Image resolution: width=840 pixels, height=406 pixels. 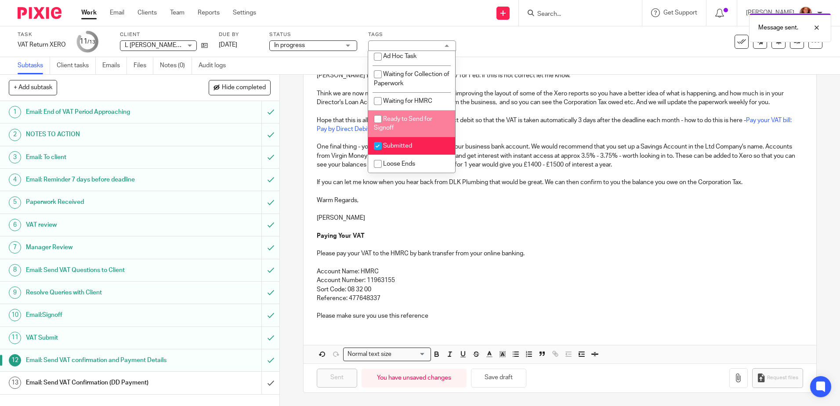 What do you see at coordinates (101, 134) in the screenshot?
I see `h1: NOTES TO ACTION` at bounding box center [101, 134].